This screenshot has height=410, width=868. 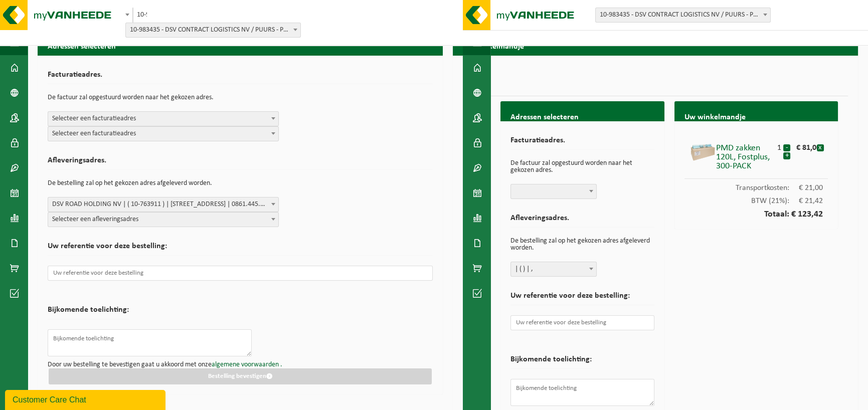 I want to click on span: € 123,42, so click(x=806, y=214).